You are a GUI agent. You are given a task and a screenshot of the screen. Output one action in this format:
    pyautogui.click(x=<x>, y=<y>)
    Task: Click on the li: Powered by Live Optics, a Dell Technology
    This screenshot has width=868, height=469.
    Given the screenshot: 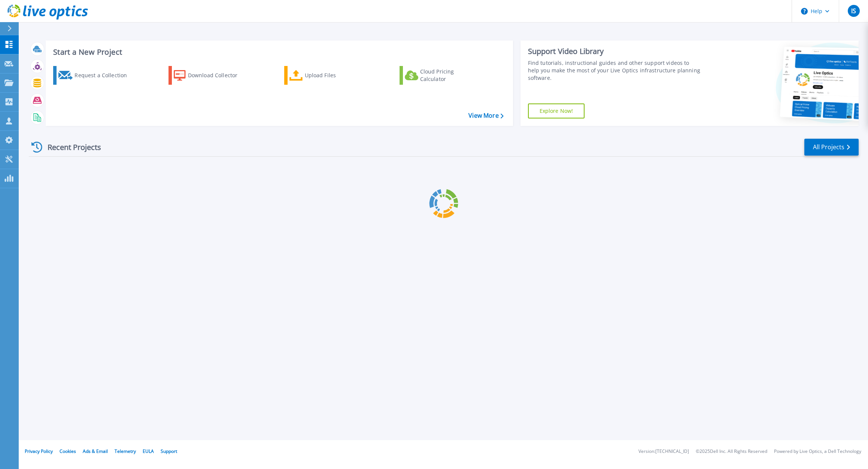 What is the action you would take?
    pyautogui.click(x=818, y=452)
    